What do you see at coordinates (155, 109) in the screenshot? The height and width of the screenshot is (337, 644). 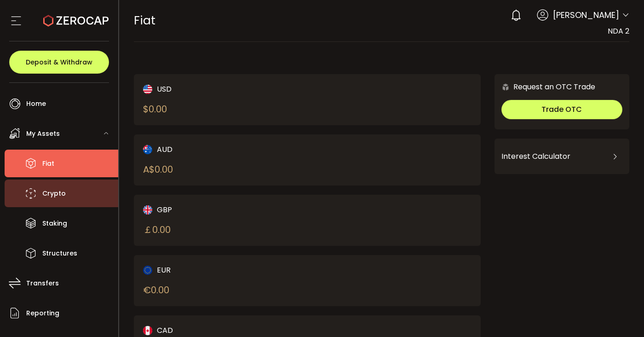 I see `div: $ 0.00` at bounding box center [155, 109].